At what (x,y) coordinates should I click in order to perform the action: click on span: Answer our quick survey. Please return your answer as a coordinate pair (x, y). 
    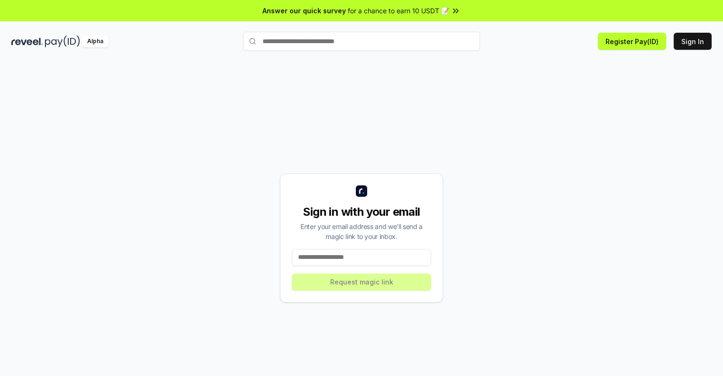
    Looking at the image, I should click on (304, 10).